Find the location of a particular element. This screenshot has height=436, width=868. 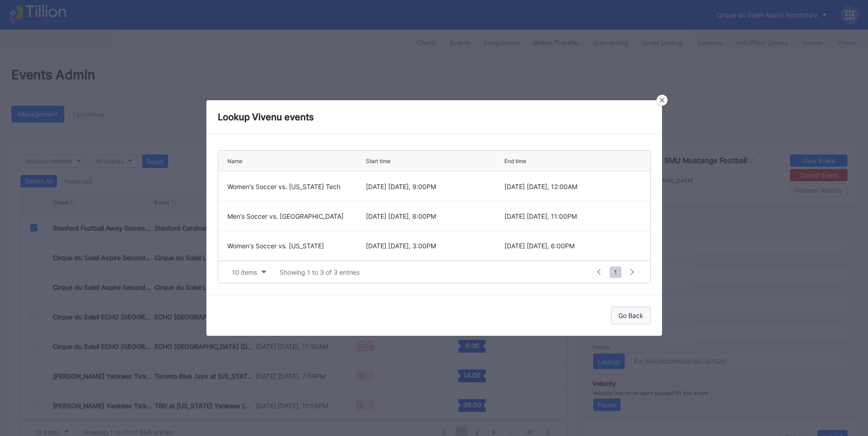

div: Go Back is located at coordinates (631, 316).